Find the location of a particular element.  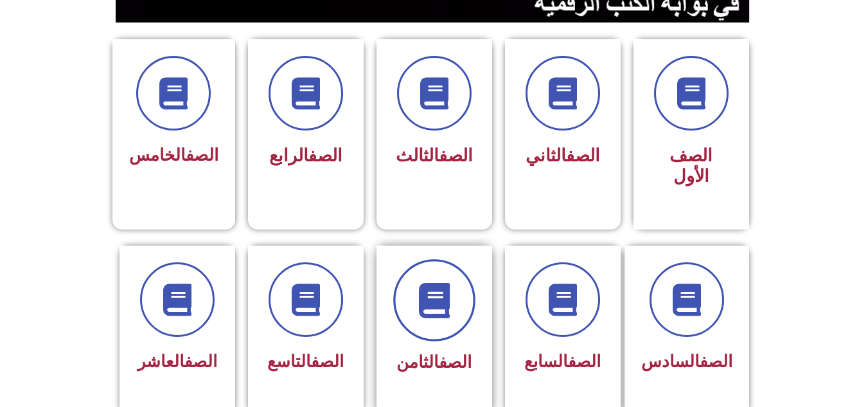

span: العاشر is located at coordinates (177, 361).